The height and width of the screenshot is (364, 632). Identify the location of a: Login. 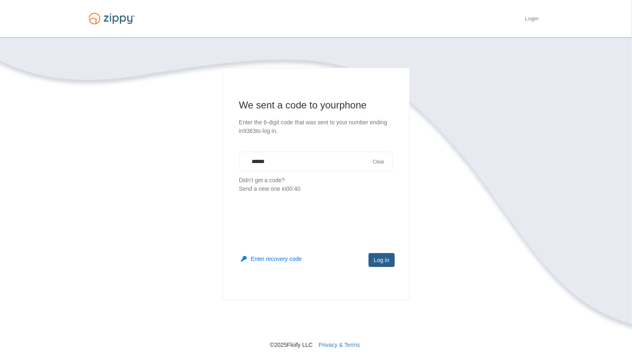
(532, 19).